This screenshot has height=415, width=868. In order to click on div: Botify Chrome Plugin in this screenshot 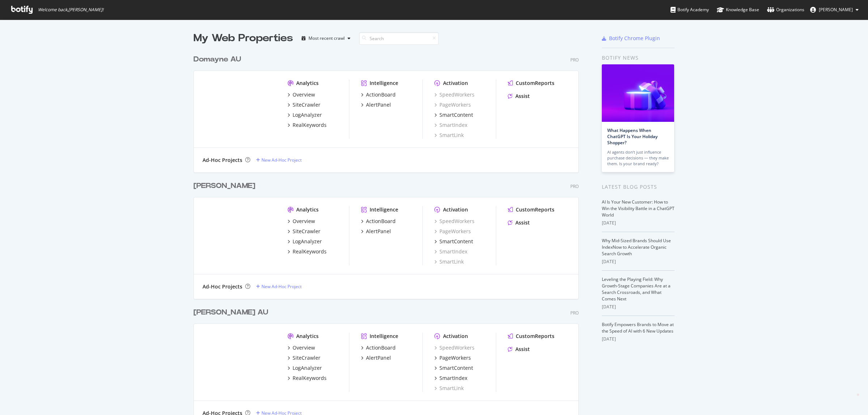, I will do `click(635, 38)`.